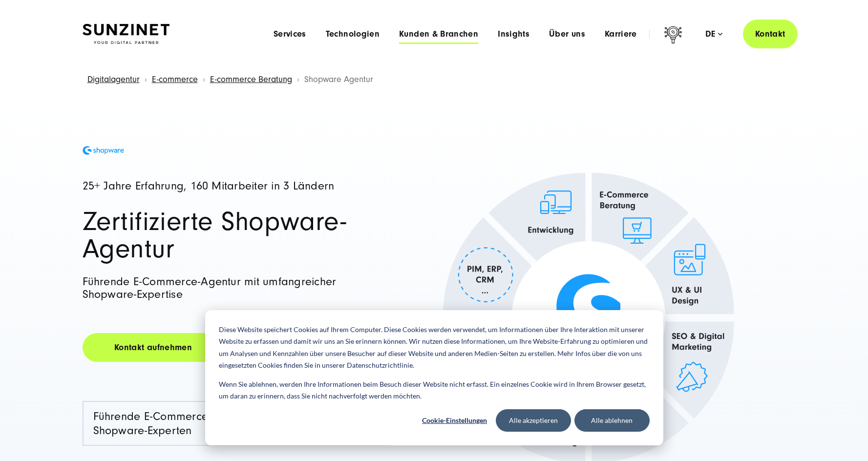  What do you see at coordinates (237, 424) in the screenshot?
I see `a: Führende E-Commerce-Agentur mit zertifizierten Shopware-Experten` at bounding box center [237, 424].